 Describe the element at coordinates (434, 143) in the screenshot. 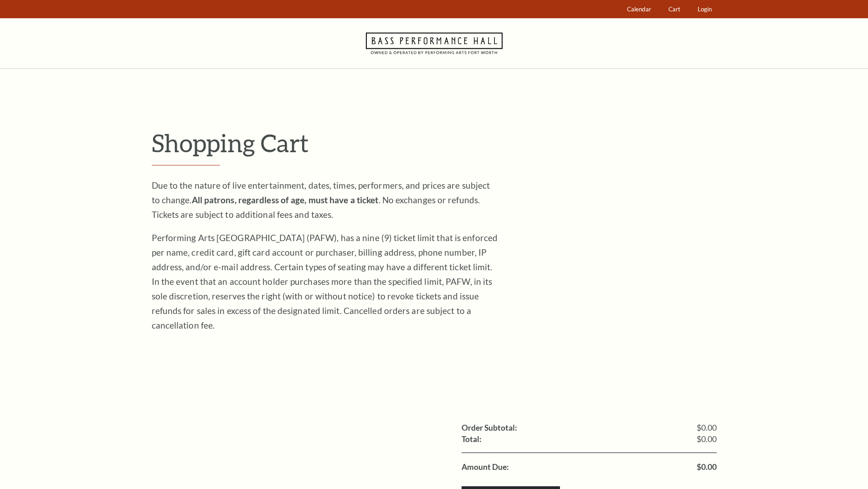

I see `p: Shopping Cart` at that location.